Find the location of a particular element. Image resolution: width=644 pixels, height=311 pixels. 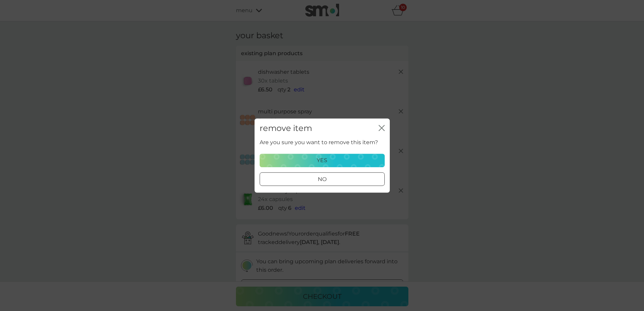

p: no is located at coordinates (322, 179).